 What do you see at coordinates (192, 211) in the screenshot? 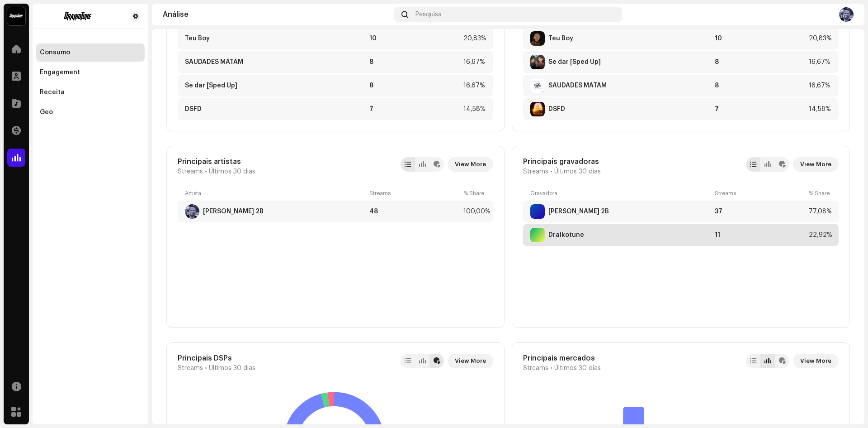
I see `img: B38636A4-FF9F-409C-9CA6-80E4E52DAC53` at bounding box center [192, 211].